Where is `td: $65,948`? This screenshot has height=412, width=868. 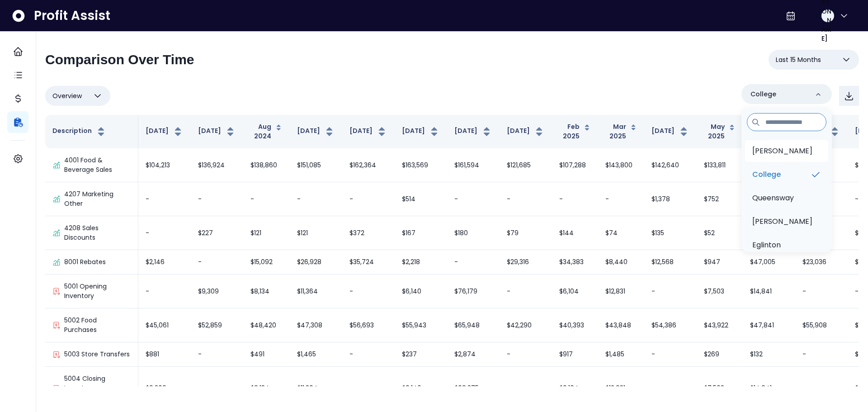
td: $65,948 is located at coordinates (474, 325).